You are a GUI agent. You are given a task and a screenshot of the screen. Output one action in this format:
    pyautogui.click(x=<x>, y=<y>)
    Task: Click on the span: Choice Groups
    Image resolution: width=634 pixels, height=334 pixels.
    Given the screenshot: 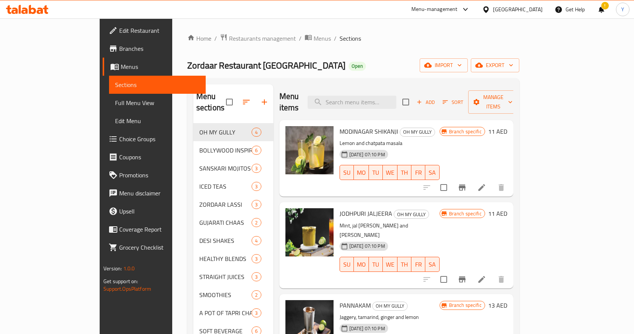 What is the action you would take?
    pyautogui.click(x=160, y=139)
    